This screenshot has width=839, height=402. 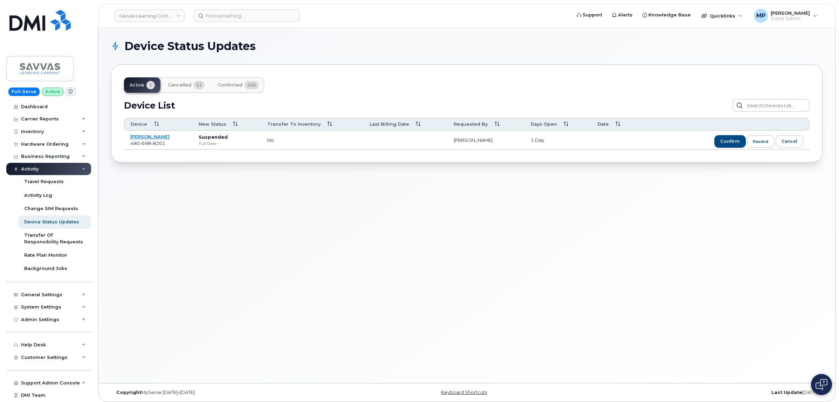 I want to click on button: confirm, so click(x=730, y=142).